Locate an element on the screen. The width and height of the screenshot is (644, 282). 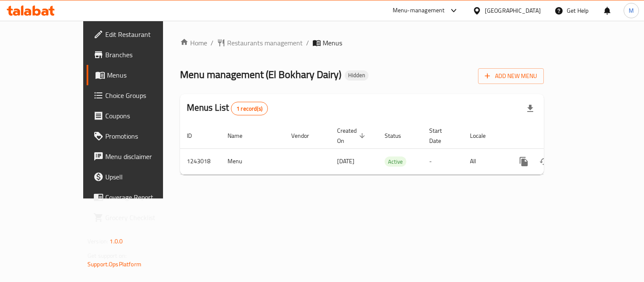
a: Menu disclaimer is located at coordinates (138, 157).